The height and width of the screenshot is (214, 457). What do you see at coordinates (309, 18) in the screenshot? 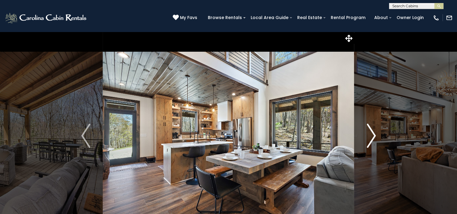
I see `a: Real Estate` at bounding box center [309, 18].